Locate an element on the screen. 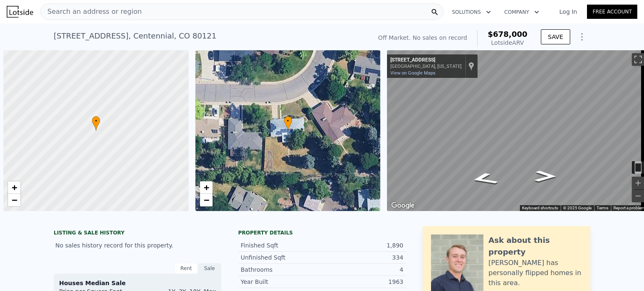 The image size is (644, 291). div: 1,890 is located at coordinates (362, 246).